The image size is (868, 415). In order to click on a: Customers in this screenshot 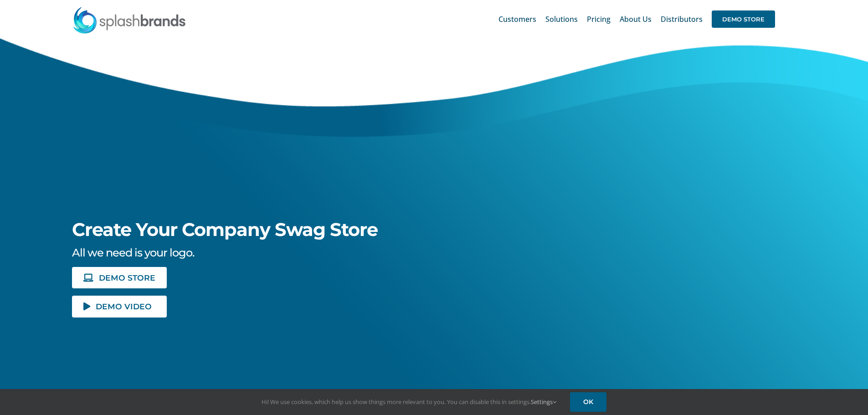, I will do `click(517, 19)`.